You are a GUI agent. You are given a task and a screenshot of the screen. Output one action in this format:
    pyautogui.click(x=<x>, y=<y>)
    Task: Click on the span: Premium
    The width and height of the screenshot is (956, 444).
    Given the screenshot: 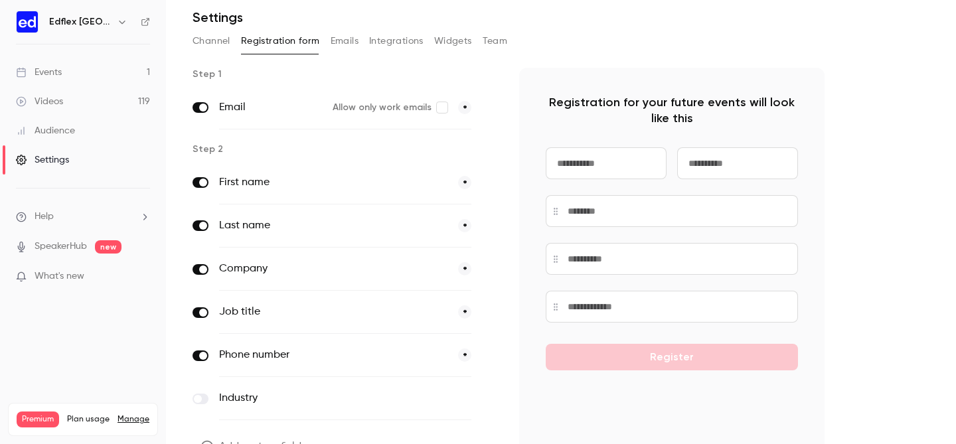 What is the action you would take?
    pyautogui.click(x=38, y=420)
    